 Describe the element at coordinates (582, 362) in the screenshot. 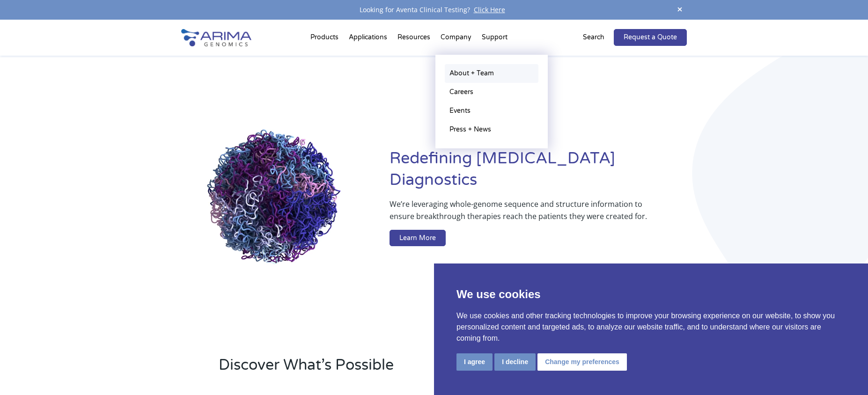

I see `button: Change my preferences` at that location.